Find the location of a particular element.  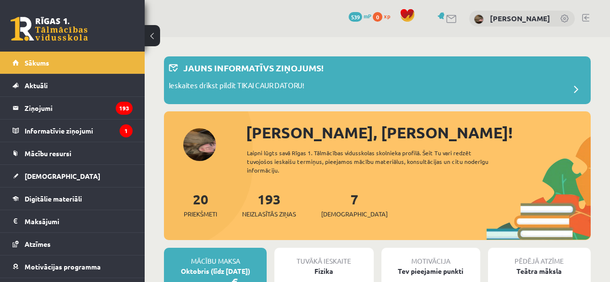

span: Digitālie materiāli is located at coordinates (53, 199).